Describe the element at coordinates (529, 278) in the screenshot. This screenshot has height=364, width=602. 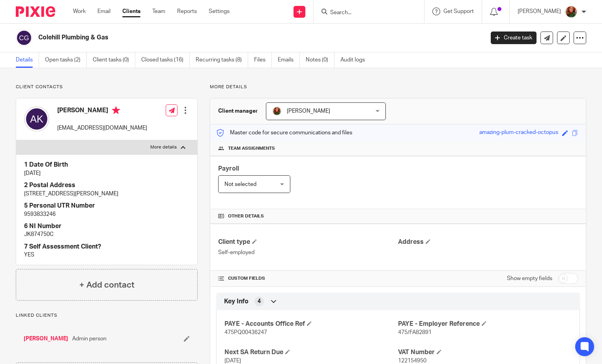
I see `label: Show empty fields` at that location.